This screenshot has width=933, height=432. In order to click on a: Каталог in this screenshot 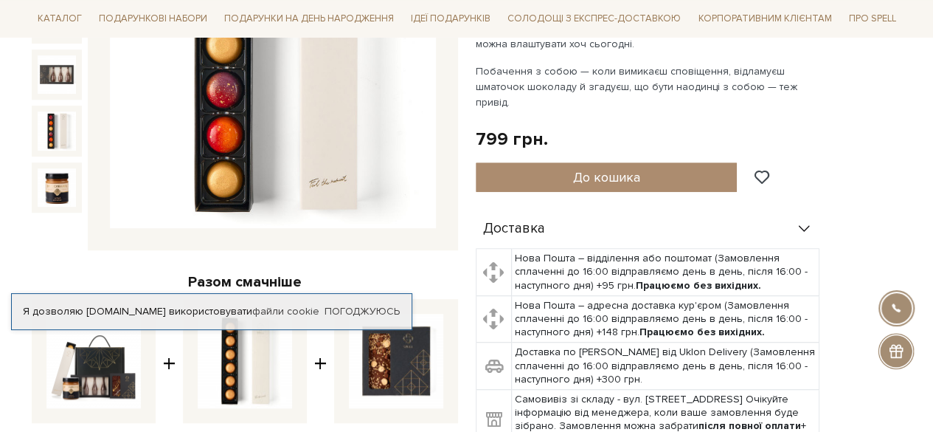, I will do `click(60, 18)`.